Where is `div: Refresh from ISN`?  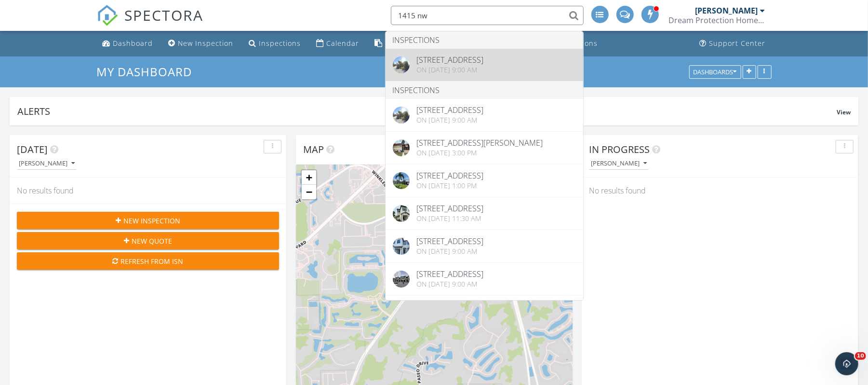
div: Refresh from ISN is located at coordinates (148, 261).